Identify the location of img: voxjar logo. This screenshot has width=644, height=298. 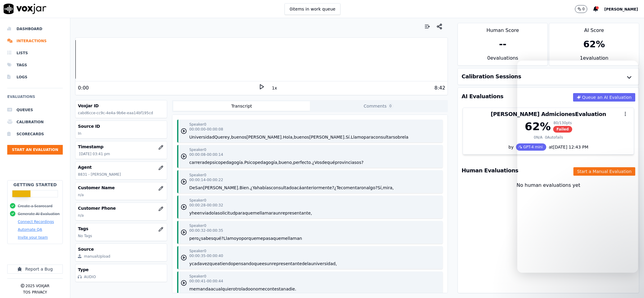
(25, 9).